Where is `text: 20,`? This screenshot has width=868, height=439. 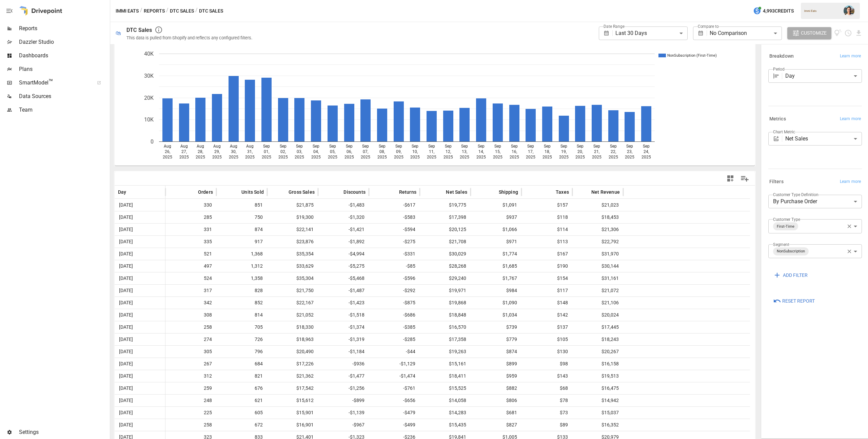
text: 20, is located at coordinates (580, 151).